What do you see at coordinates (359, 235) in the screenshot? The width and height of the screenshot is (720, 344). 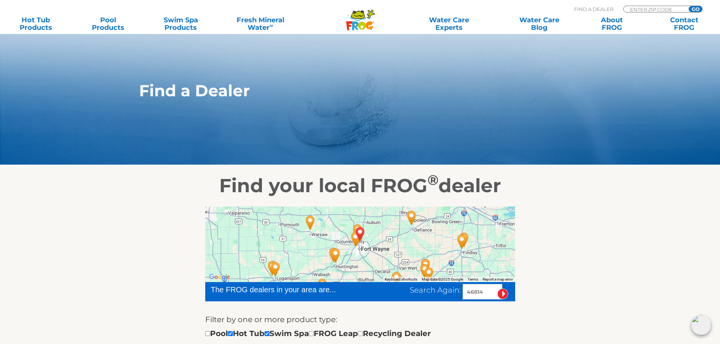 I see `div: Leslie's Poolmart Inc # 165 - 1 miles away.` at bounding box center [359, 235].